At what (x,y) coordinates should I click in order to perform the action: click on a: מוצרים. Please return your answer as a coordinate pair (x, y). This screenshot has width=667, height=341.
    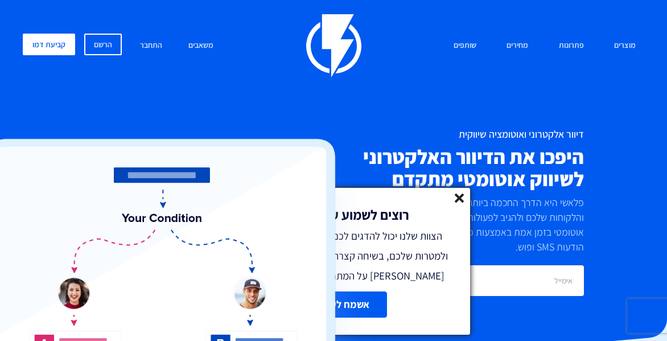
    Looking at the image, I should click on (625, 46).